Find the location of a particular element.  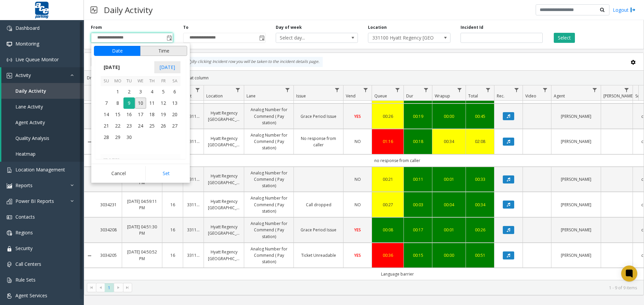

a: Ticket Unreadable is located at coordinates (318, 255).